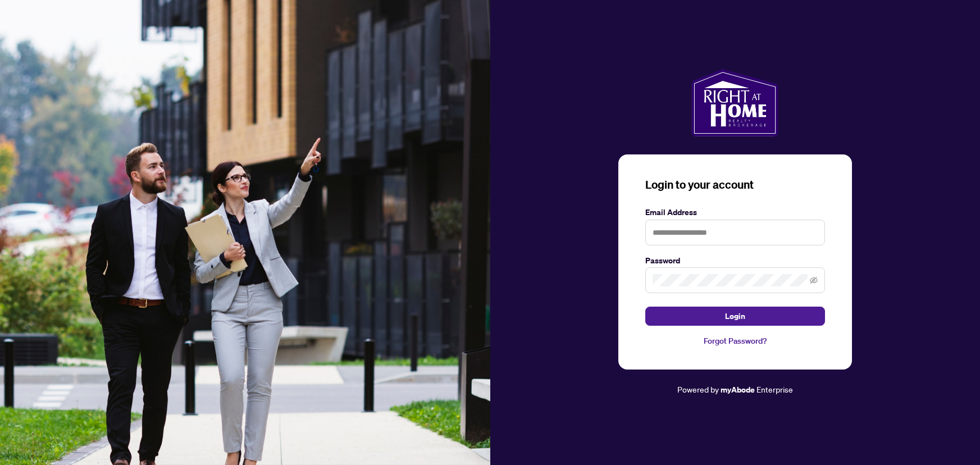  Describe the element at coordinates (735, 212) in the screenshot. I see `label: Email Address` at that location.